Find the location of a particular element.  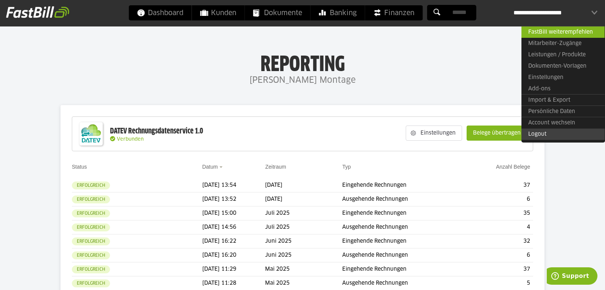

a: Status is located at coordinates (79, 167).